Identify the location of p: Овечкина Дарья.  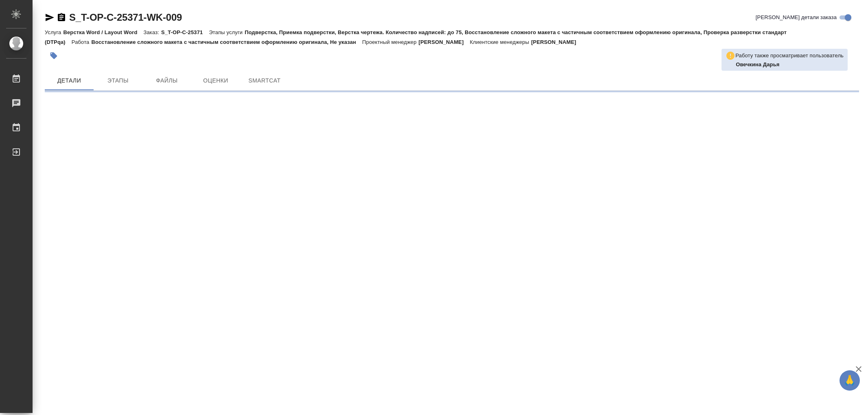
(789, 64).